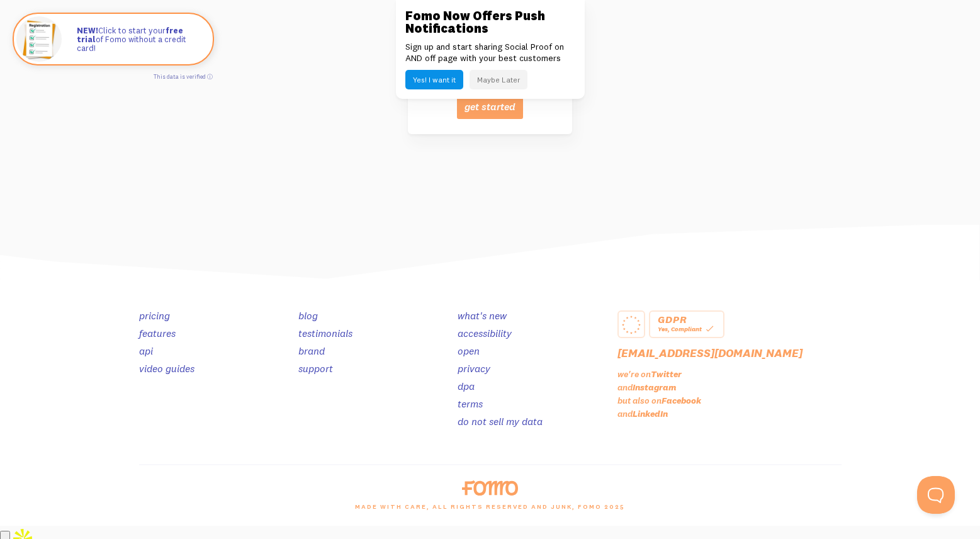  I want to click on a: LinkedIn, so click(650, 414).